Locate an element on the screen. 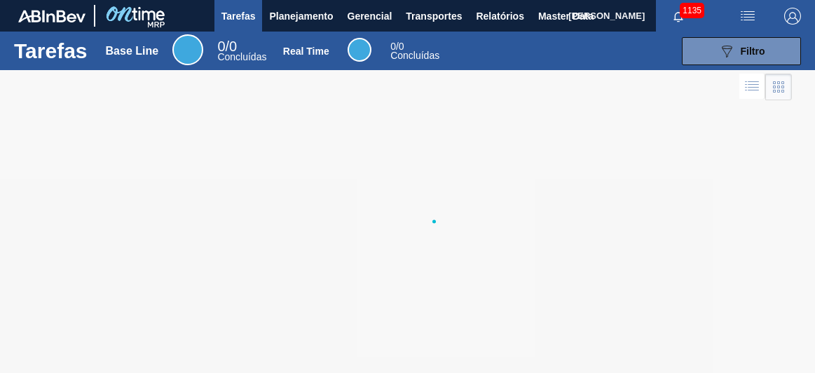 Image resolution: width=815 pixels, height=373 pixels. img: Logout is located at coordinates (792, 16).